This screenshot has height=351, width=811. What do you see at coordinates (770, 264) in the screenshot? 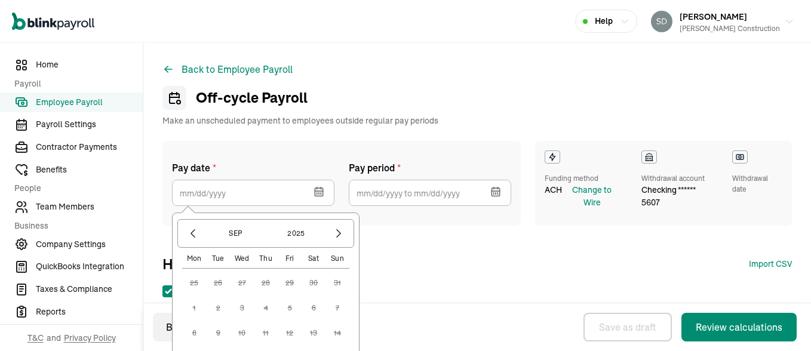
I see `div: Import CSV` at bounding box center [770, 264].